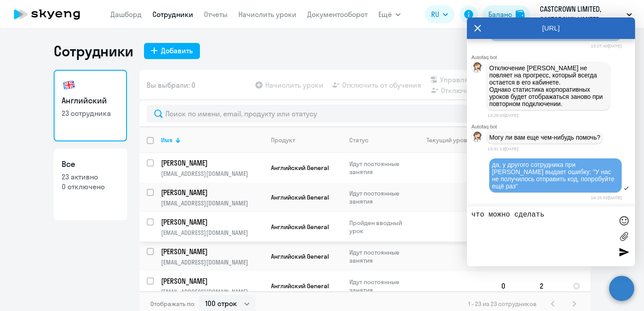 The height and width of the screenshot is (311, 644). I want to click on p: 0 отключено, so click(90, 187).